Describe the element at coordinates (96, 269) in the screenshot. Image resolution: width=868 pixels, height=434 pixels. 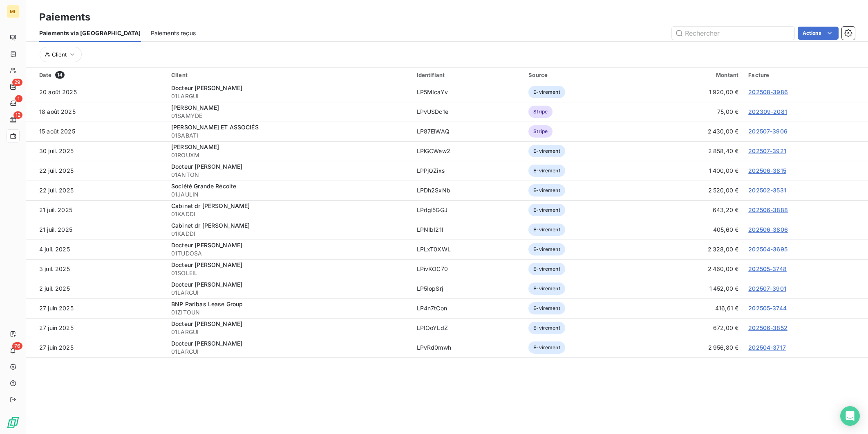
I see `td: 3 juil. 2025` at that location.